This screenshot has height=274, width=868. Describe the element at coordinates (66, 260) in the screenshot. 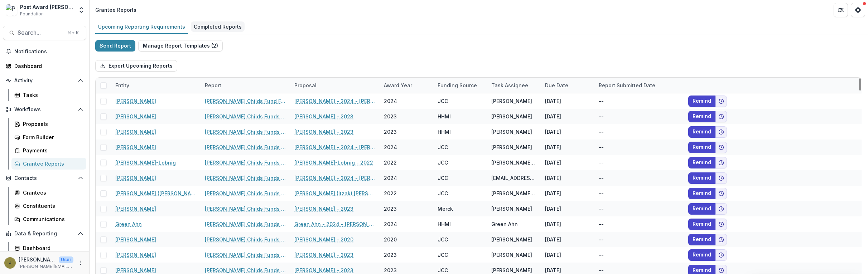

I see `p: User` at that location.